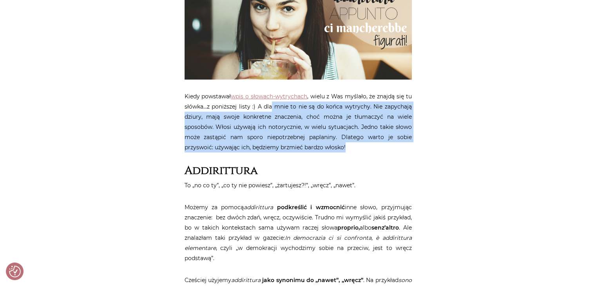  Describe the element at coordinates (15, 272) in the screenshot. I see `button: Preferencje co do zgód` at that location.